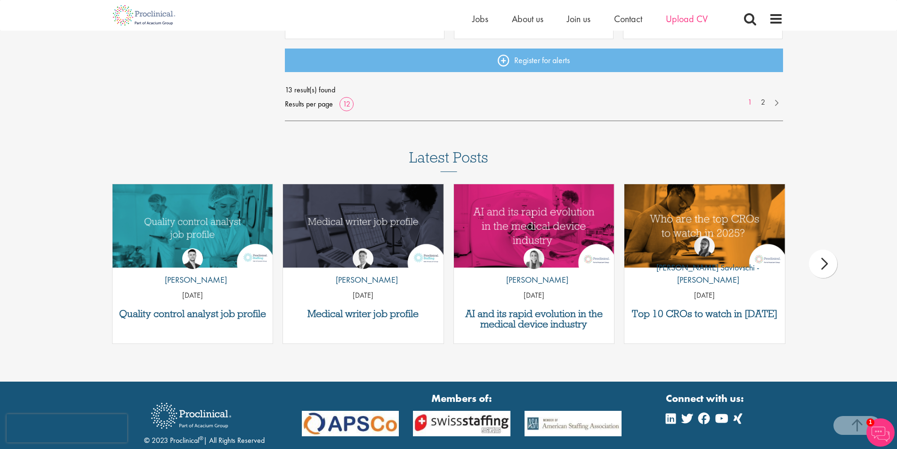  I want to click on a: Join us, so click(579, 19).